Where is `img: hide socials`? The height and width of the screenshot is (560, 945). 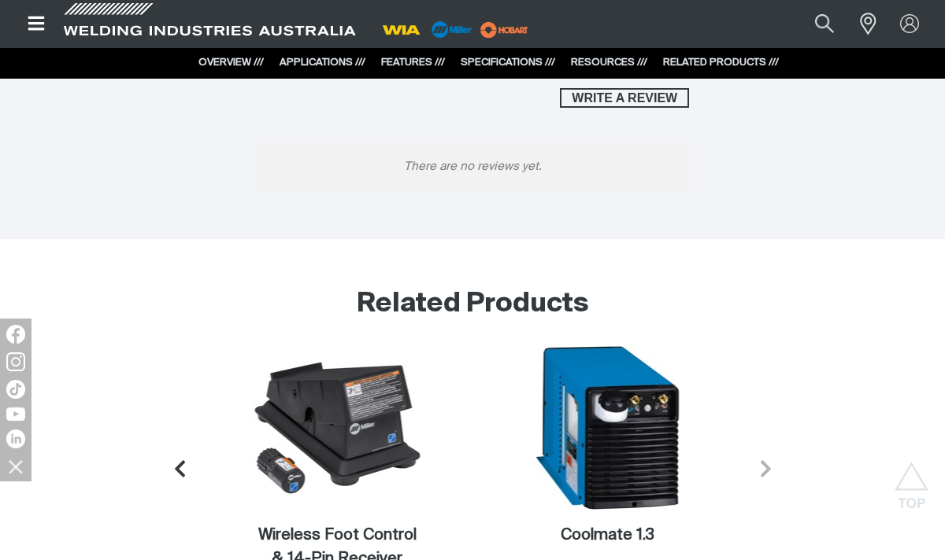
img: hide socials is located at coordinates (16, 467).